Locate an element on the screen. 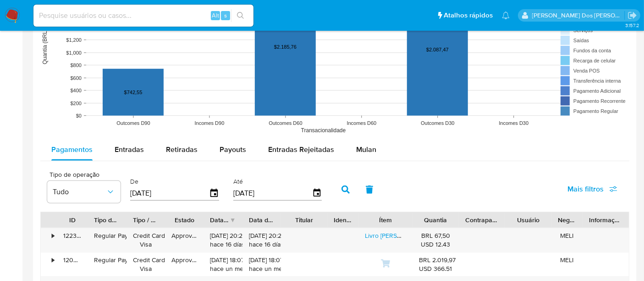 The width and height of the screenshot is (644, 281). span: Atalhos rápidos is located at coordinates (468, 15).